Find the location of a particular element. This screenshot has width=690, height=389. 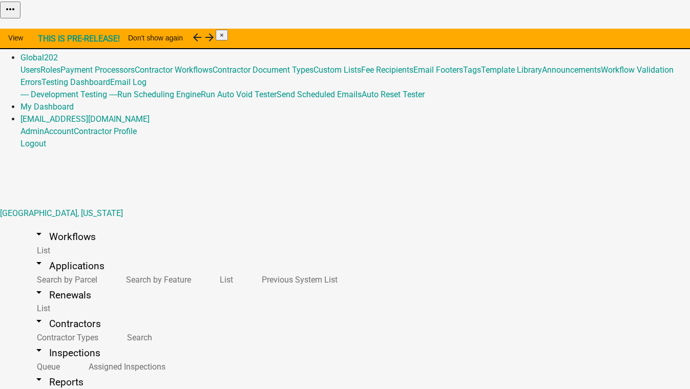

div: Global202 is located at coordinates (355, 82).